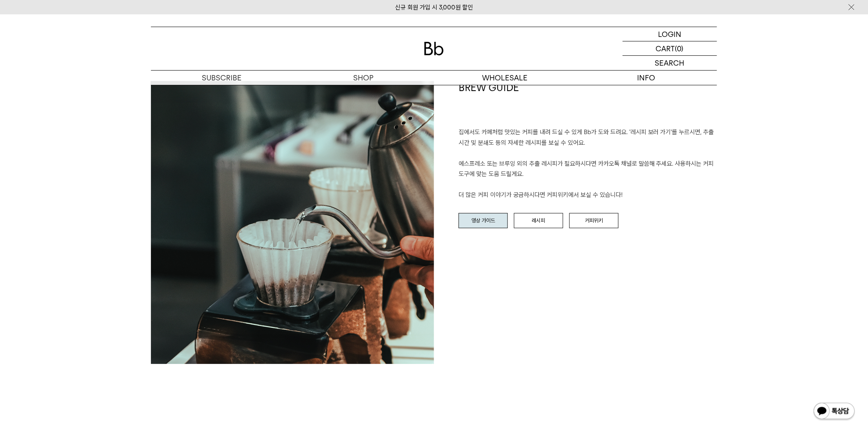  I want to click on p: CART, so click(665, 48).